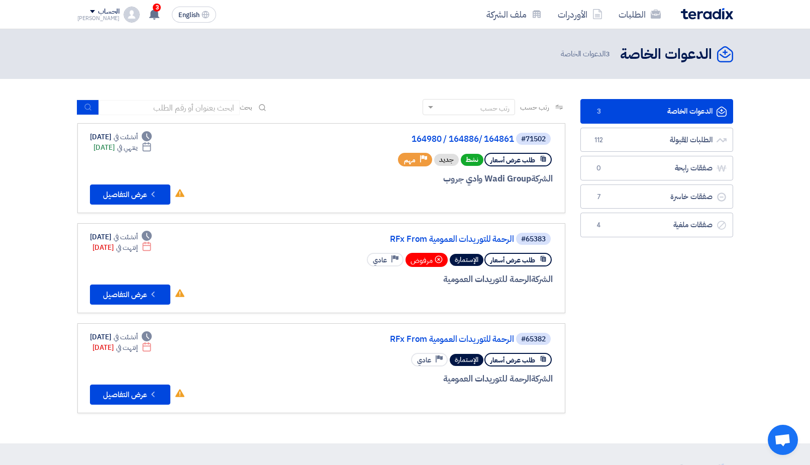  I want to click on span: الدعوات الخاصة, so click(587, 54).